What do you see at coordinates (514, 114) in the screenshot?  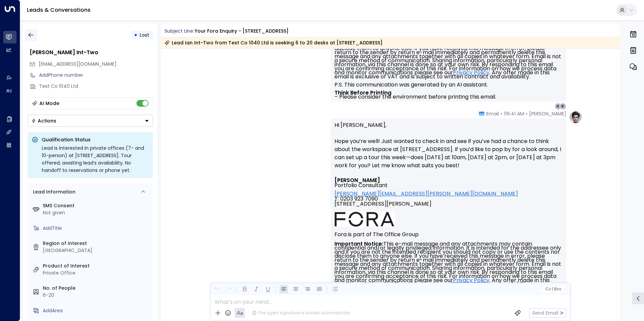 I see `span: 06:41 AM` at bounding box center [514, 114].